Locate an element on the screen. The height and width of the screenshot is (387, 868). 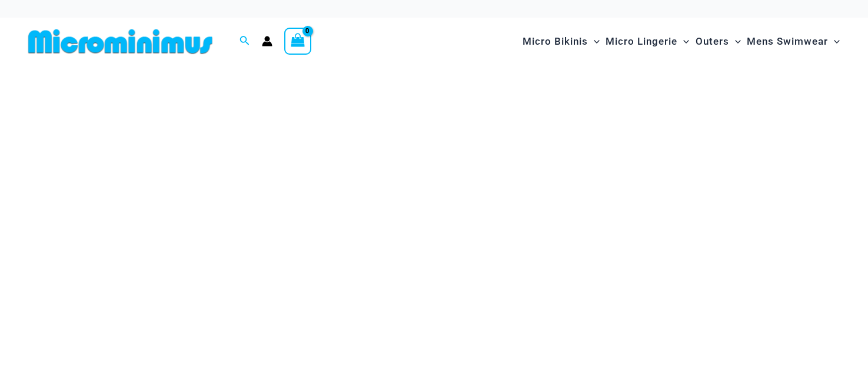
a: Micro LingerieMenu ToggleMenu Toggle is located at coordinates (648, 41).